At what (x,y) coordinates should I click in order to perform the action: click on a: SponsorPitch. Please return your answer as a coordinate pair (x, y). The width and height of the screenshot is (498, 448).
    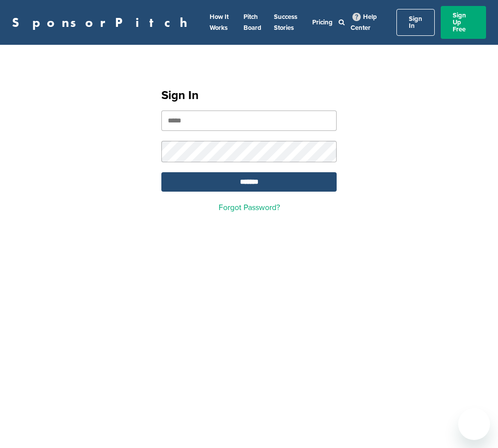
    Looking at the image, I should click on (102, 23).